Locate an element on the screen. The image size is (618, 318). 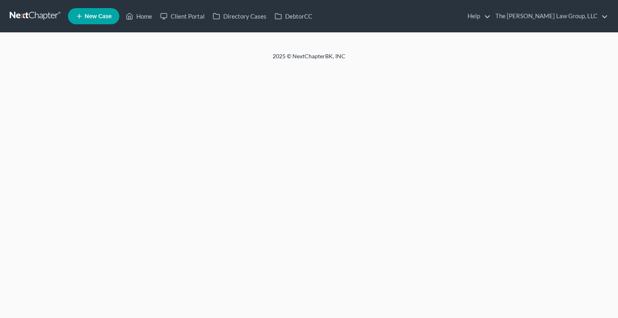
a: Help is located at coordinates (477, 16).